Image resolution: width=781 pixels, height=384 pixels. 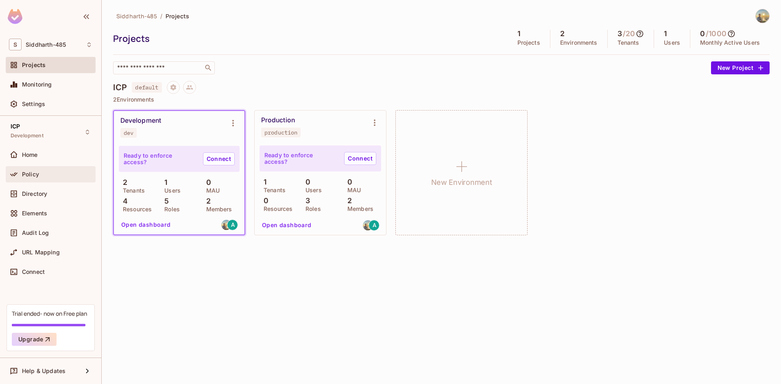 What do you see at coordinates (15, 126) in the screenshot?
I see `span: ICP` at bounding box center [15, 126].